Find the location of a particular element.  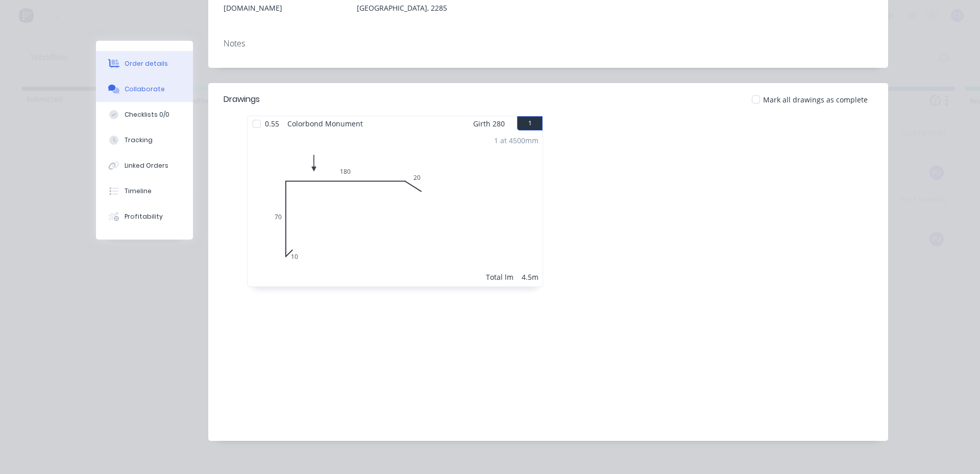

div: Order details is located at coordinates (146, 64).